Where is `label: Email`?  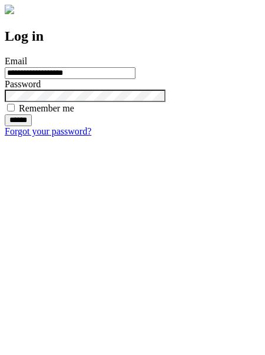 label: Email is located at coordinates (16, 61).